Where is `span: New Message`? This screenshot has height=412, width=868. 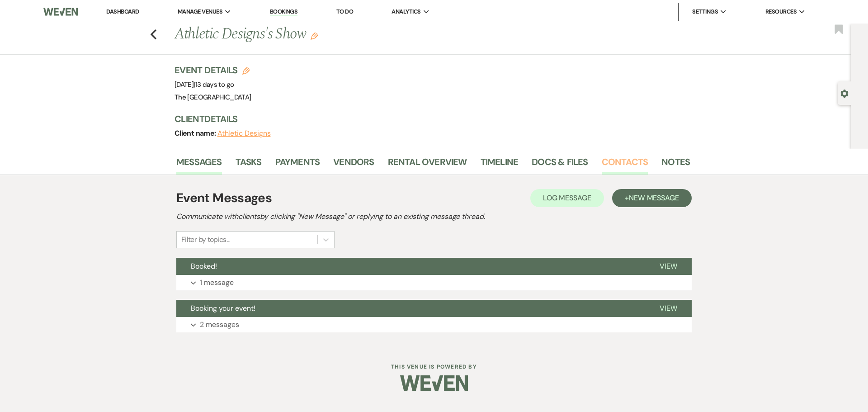
span: New Message is located at coordinates (654, 198).